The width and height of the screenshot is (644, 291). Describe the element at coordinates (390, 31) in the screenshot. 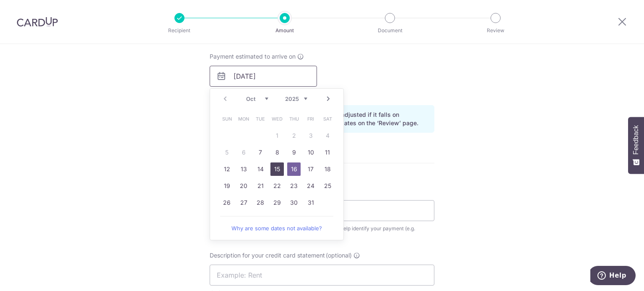

I see `p: Document` at that location.